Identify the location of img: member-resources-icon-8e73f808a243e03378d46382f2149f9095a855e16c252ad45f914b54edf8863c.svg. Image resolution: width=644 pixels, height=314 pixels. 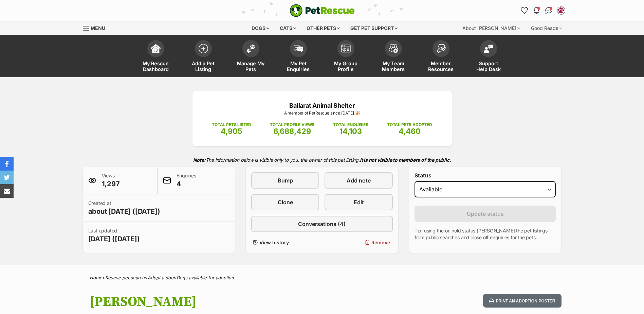
(441, 49).